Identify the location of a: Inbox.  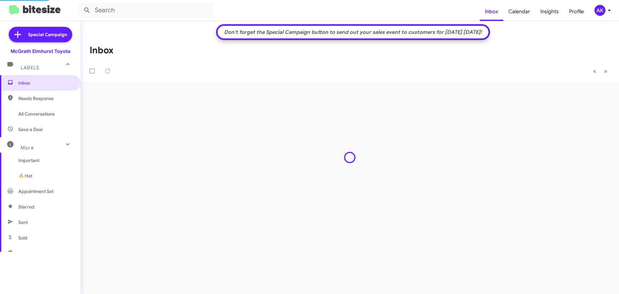
(492, 12).